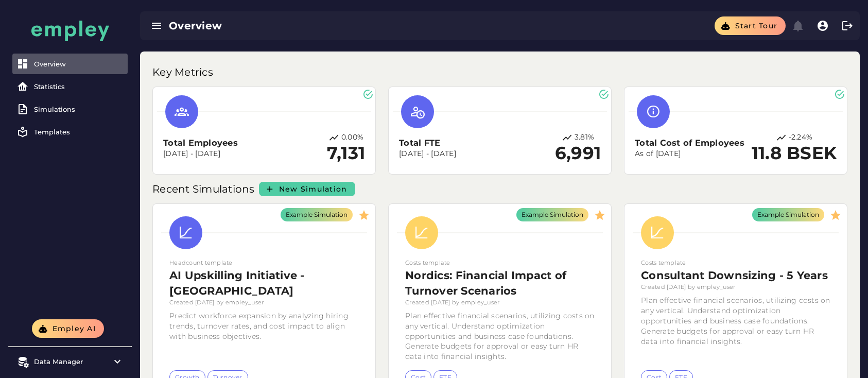 This screenshot has height=378, width=868. I want to click on p: -2.24%, so click(801, 137).